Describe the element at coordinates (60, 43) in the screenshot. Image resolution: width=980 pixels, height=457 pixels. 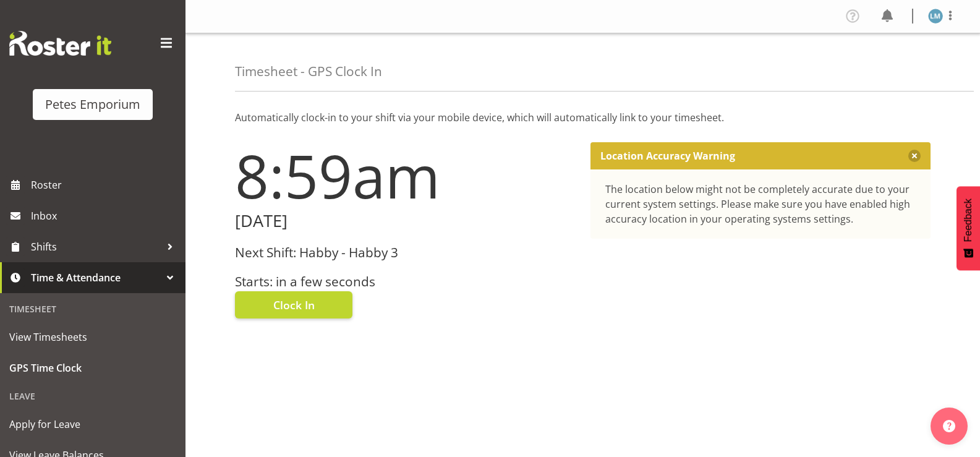
I see `img: Rosterit website logo` at that location.